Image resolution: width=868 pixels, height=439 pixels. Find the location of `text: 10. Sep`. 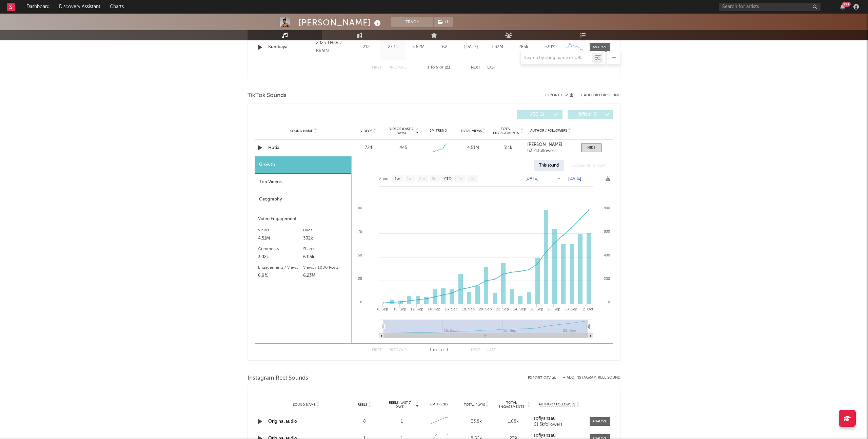

text: 10. Sep is located at coordinates (400, 309).